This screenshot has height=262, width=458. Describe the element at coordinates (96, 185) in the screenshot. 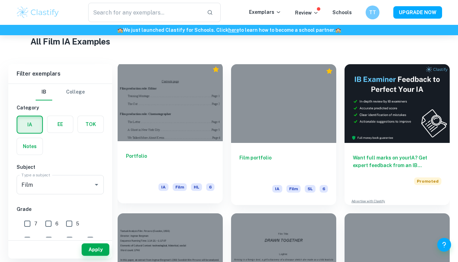

I see `button: Open` at that location.